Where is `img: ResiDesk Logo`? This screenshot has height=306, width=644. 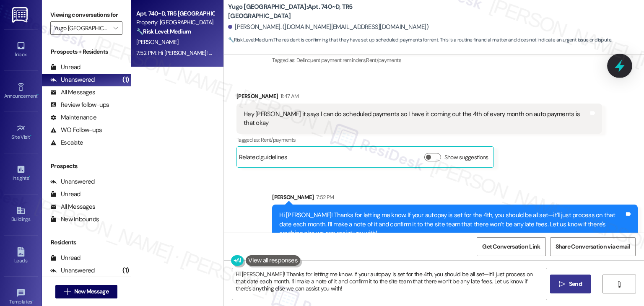
img: ResiDesk Logo is located at coordinates (21, 15).